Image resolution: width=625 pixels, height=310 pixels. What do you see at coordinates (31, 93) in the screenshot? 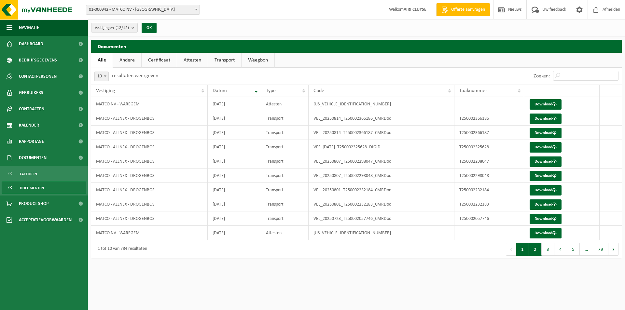
I see `span: Gebruikers` at bounding box center [31, 93].